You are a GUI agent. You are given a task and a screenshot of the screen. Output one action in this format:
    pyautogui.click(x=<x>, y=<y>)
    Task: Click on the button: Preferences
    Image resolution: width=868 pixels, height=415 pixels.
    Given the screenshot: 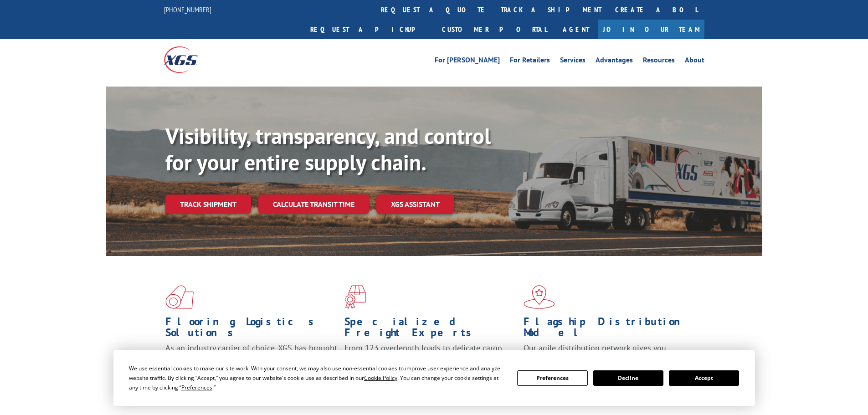 What is the action you would take?
    pyautogui.click(x=552, y=378)
    